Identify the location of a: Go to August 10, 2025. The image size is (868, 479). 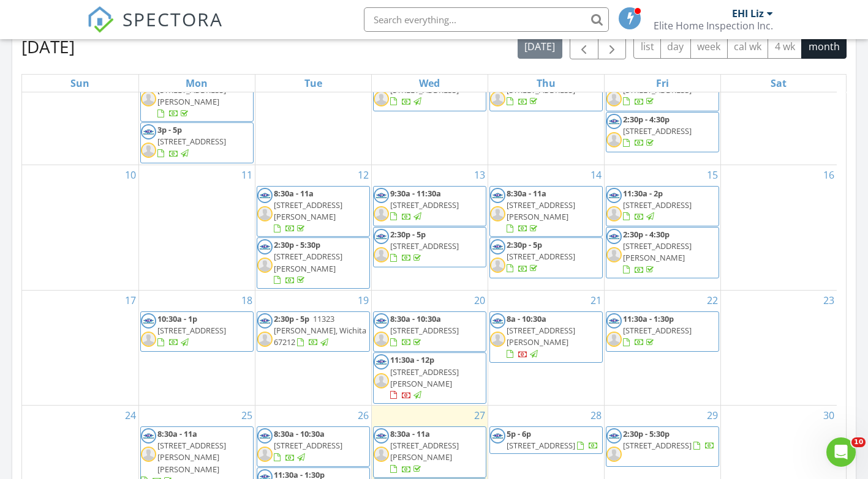
(130, 175).